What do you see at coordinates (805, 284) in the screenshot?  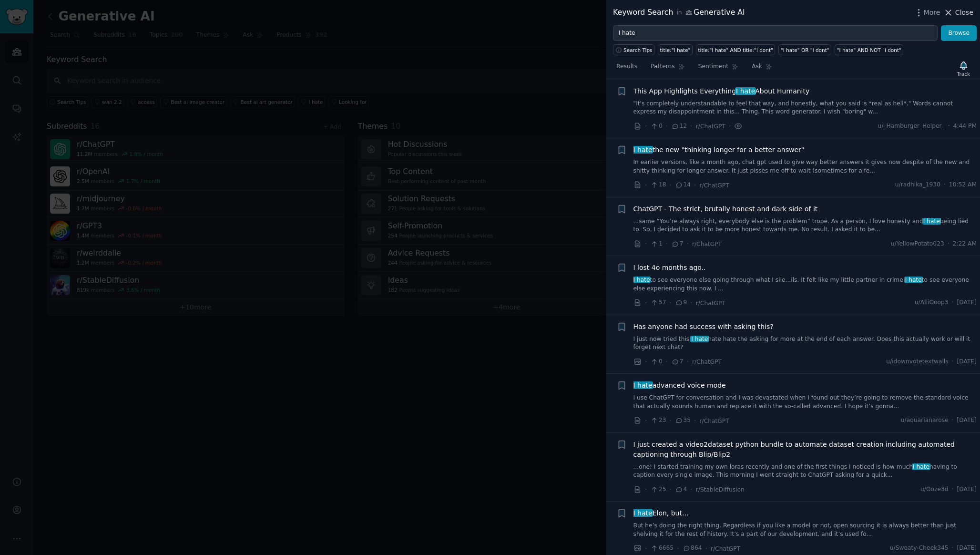 I see `a: I hateto see everyone else going through what I sile...ils. It felt like my little partner in cri...` at bounding box center [805, 284].